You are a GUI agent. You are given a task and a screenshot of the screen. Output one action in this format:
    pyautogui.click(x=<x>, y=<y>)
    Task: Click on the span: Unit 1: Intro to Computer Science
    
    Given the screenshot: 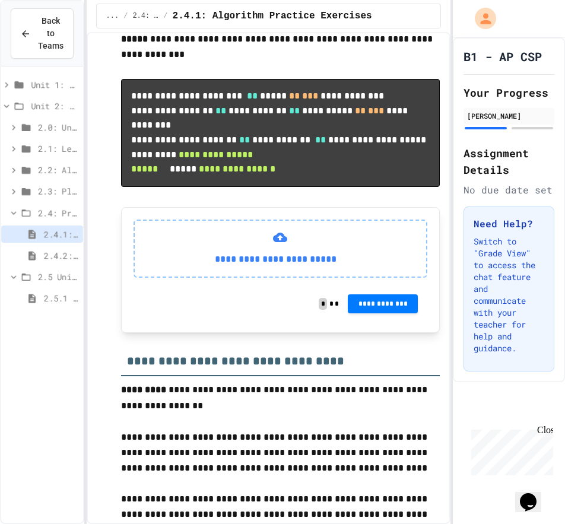 What is the action you would take?
    pyautogui.click(x=55, y=84)
    